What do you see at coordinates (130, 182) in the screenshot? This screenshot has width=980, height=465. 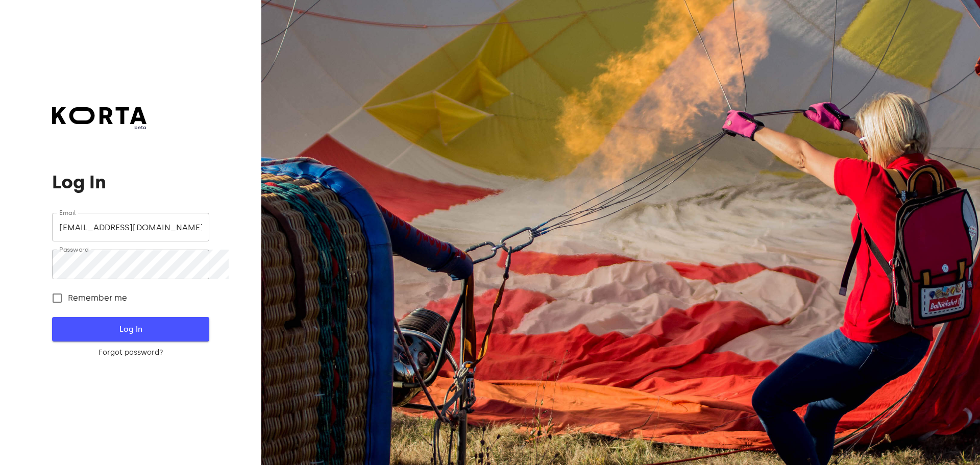 I see `h1: Log In` at bounding box center [130, 182].